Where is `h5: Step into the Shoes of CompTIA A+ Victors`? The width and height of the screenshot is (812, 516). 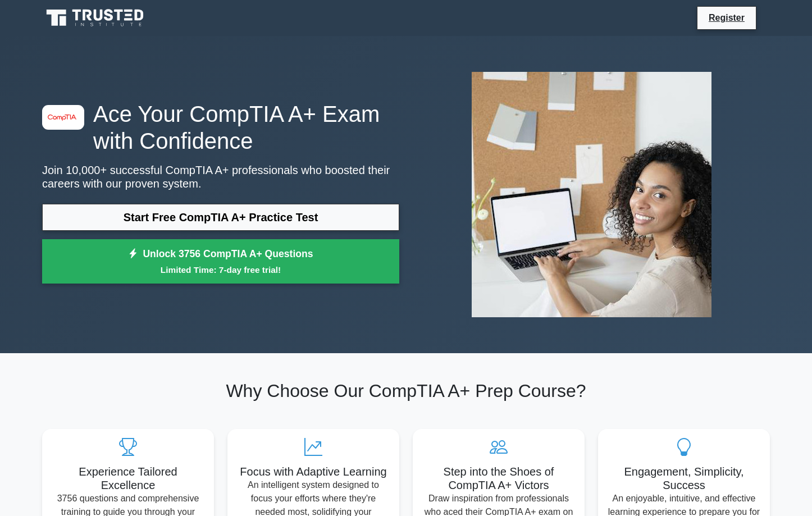 h5: Step into the Shoes of CompTIA A+ Victors is located at coordinates (498, 479).